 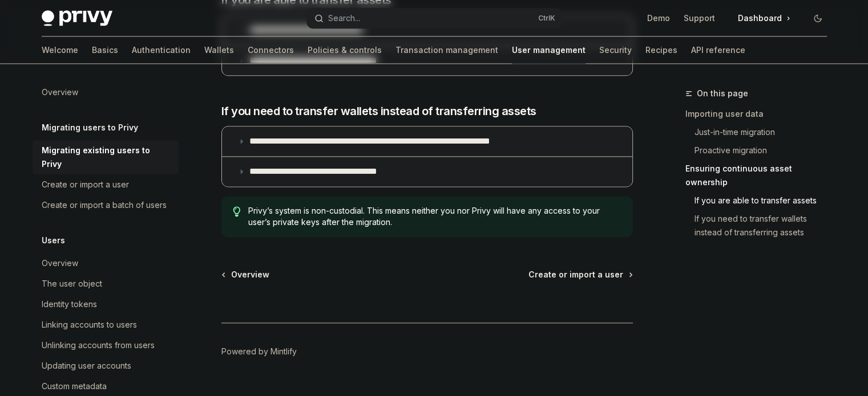 What do you see at coordinates (90, 128) in the screenshot?
I see `h5: Migrating users to Privy` at bounding box center [90, 128].